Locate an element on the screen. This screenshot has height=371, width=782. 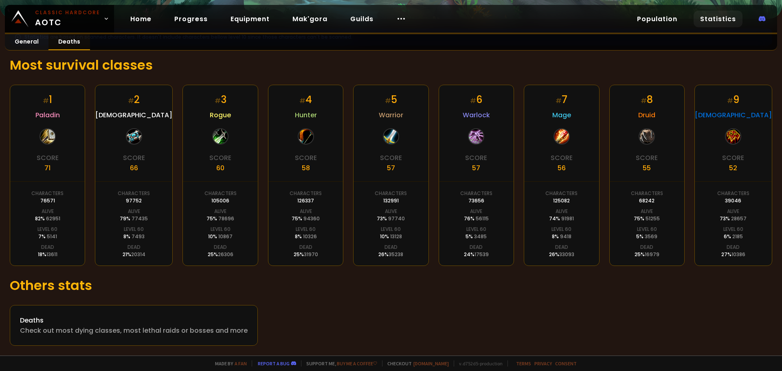
div: 27 % is located at coordinates (734, 255).